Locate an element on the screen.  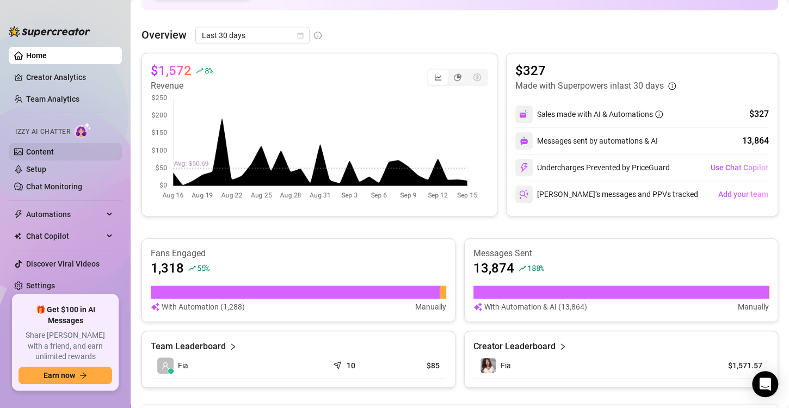
article: Overview is located at coordinates (164, 35).